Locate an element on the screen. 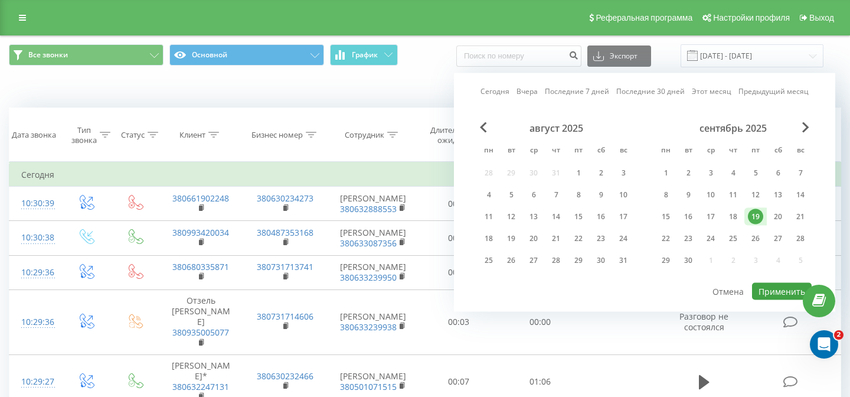 The width and height of the screenshot is (850, 397). a: Сегодня is located at coordinates (494, 91).